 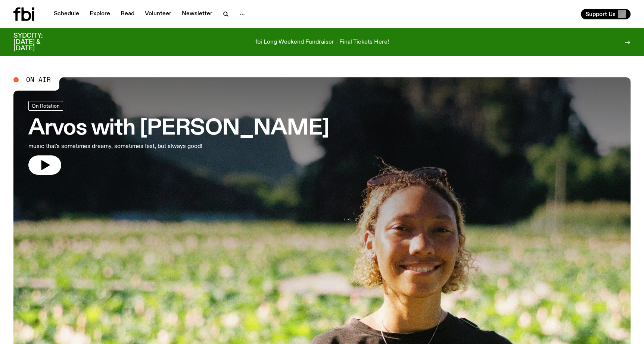 I want to click on p: fbi Long Weekend Fundraiser - Final Tickets Here!, so click(x=322, y=42).